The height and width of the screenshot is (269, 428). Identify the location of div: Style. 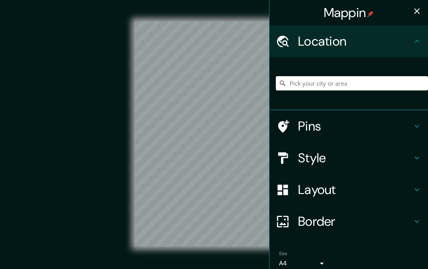
(349, 158).